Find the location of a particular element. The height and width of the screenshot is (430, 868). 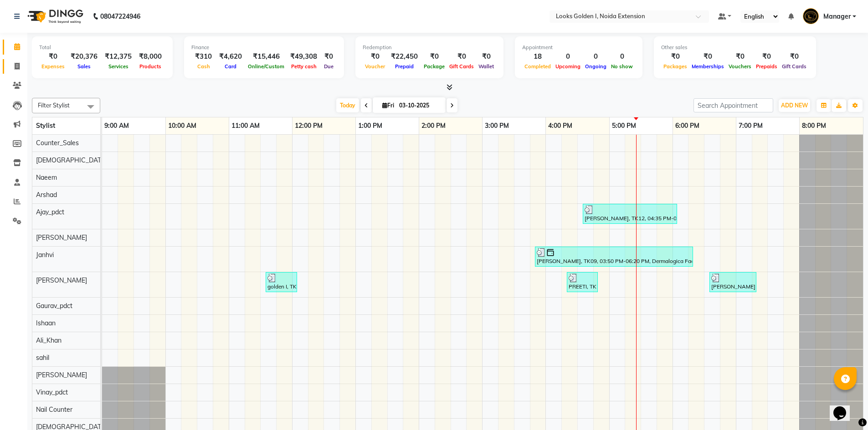

a: 7:00 PM is located at coordinates (750, 126).